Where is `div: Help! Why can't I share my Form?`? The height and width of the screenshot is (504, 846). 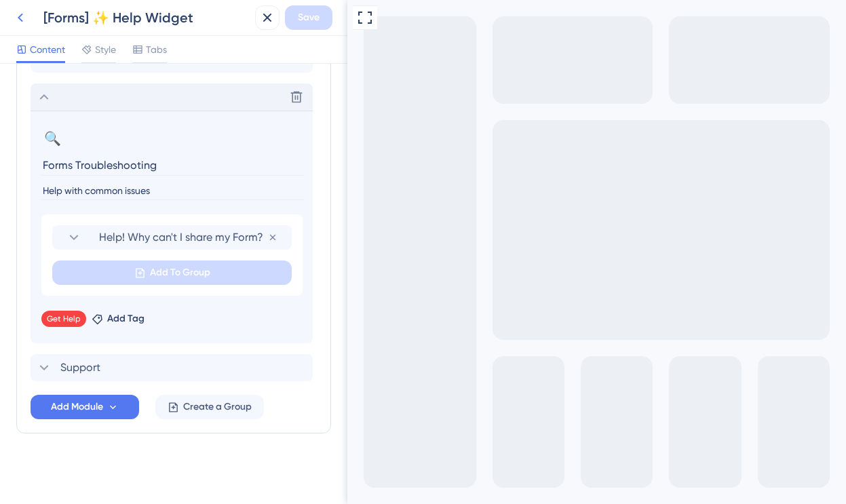 div: Help! Why can't I share my Form? is located at coordinates (171, 237).